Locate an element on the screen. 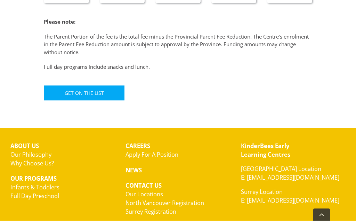 Image resolution: width=356 pixels, height=221 pixels. span: Get On The List is located at coordinates (84, 93).